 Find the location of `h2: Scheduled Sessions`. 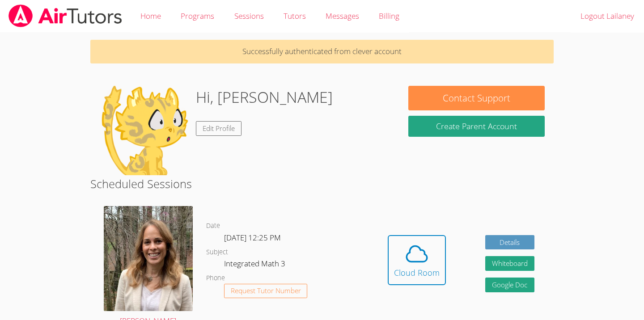

h2: Scheduled Sessions is located at coordinates (322, 184).